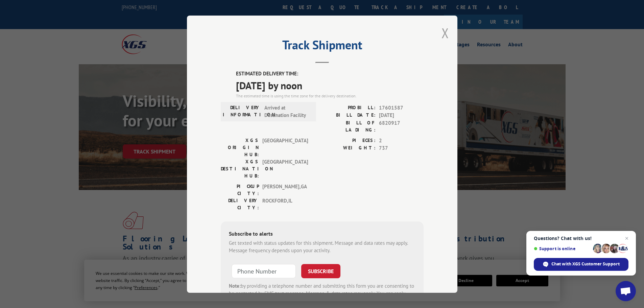  Describe the element at coordinates (446, 33) in the screenshot. I see `button: Close modal` at that location.